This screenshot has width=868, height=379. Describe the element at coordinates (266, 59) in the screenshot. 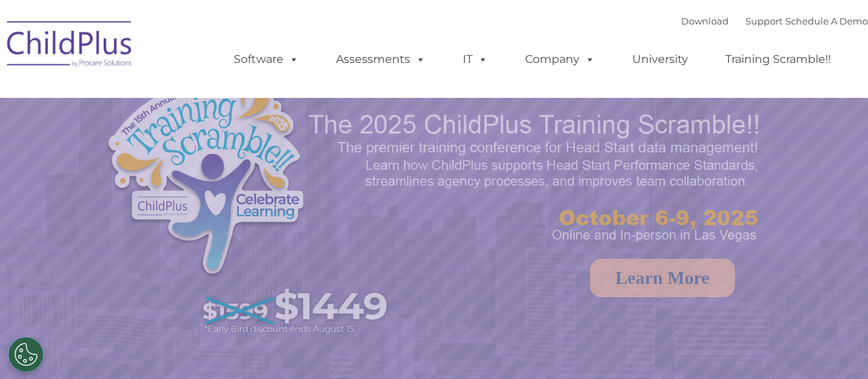

I see `a: Software` at that location.